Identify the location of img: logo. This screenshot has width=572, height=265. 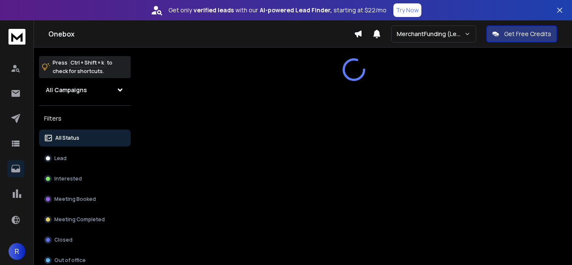
(17, 36).